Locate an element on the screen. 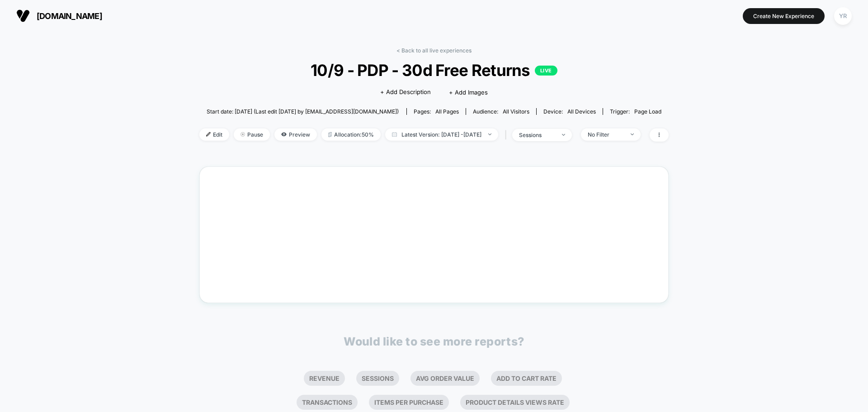  span: all pages is located at coordinates (447, 111).